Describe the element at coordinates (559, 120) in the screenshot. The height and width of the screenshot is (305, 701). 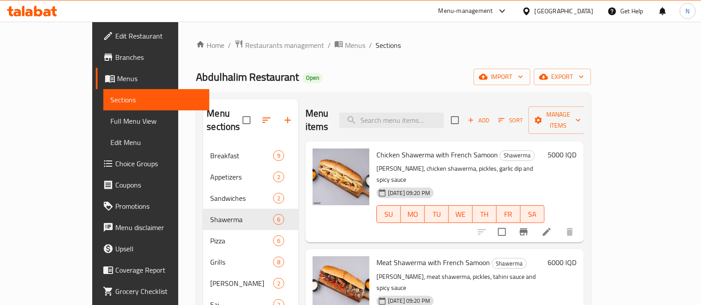
I see `span: Manage items` at that location.